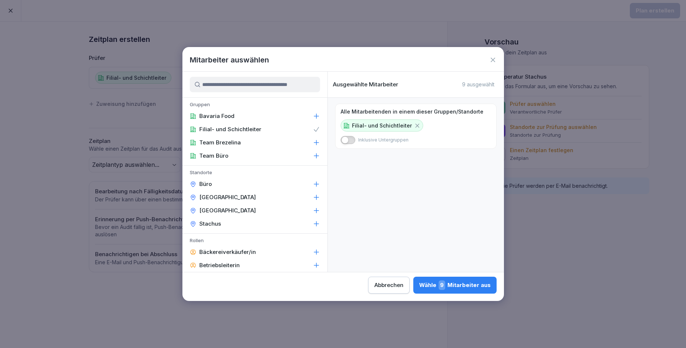 The height and width of the screenshot is (348, 686). Describe the element at coordinates (220, 265) in the screenshot. I see `p: Betriebsleiterin` at that location.